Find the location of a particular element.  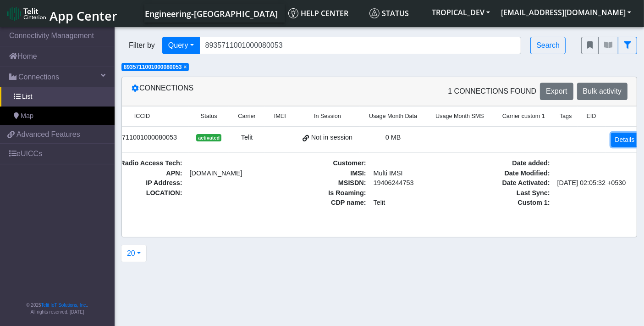

span: IMSI : is located at coordinates (328, 174).